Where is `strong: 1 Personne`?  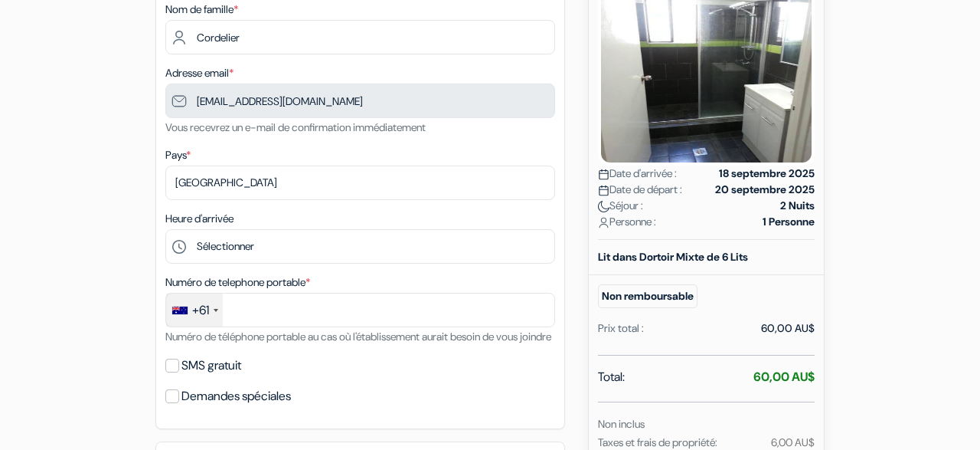
strong: 1 Personne is located at coordinates (789, 221).